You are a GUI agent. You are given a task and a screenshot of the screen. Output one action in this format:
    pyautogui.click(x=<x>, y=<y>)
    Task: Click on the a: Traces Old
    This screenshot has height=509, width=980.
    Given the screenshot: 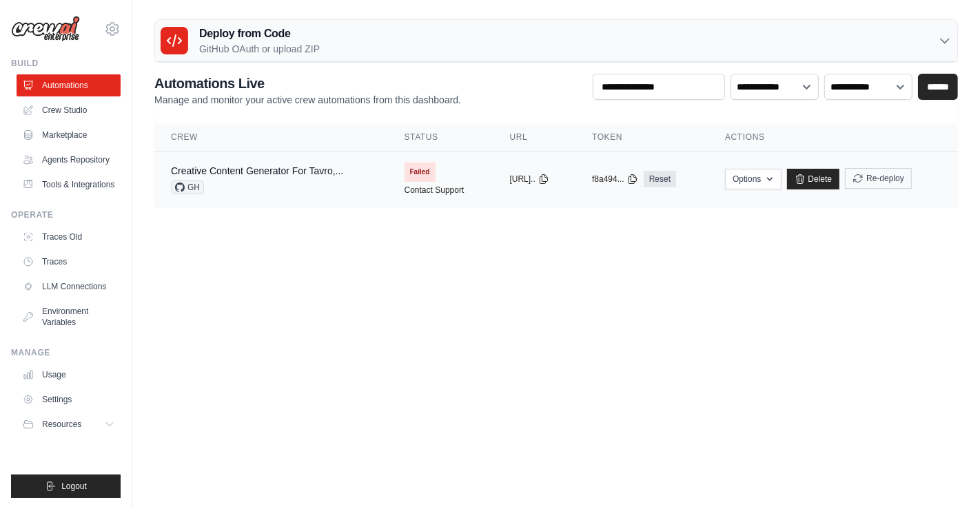 What is the action you would take?
    pyautogui.click(x=68, y=236)
    